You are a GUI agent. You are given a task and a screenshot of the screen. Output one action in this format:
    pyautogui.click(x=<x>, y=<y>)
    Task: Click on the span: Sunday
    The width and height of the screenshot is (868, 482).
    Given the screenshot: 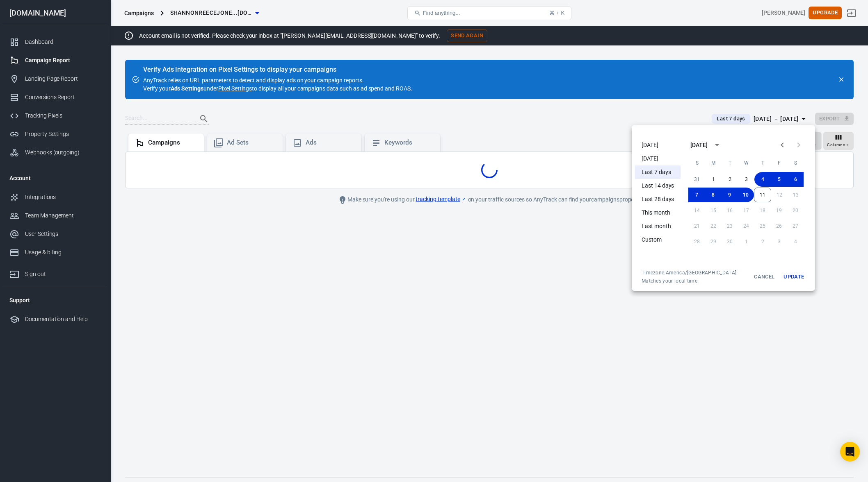 What is the action you would take?
    pyautogui.click(x=697, y=163)
    